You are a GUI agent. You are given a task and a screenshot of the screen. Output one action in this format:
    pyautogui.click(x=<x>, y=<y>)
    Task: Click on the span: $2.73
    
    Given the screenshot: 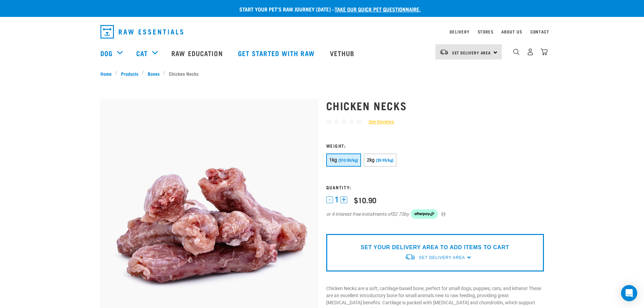 What is the action you would take?
    pyautogui.click(x=398, y=215)
    